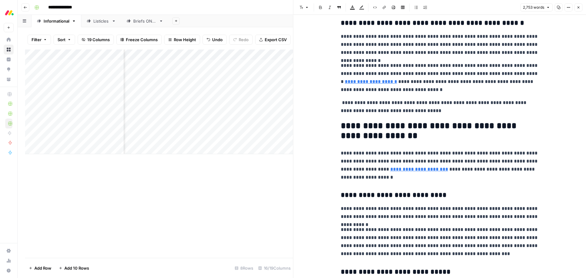  What do you see at coordinates (56, 21) in the screenshot?
I see `div: Informational` at bounding box center [56, 21].